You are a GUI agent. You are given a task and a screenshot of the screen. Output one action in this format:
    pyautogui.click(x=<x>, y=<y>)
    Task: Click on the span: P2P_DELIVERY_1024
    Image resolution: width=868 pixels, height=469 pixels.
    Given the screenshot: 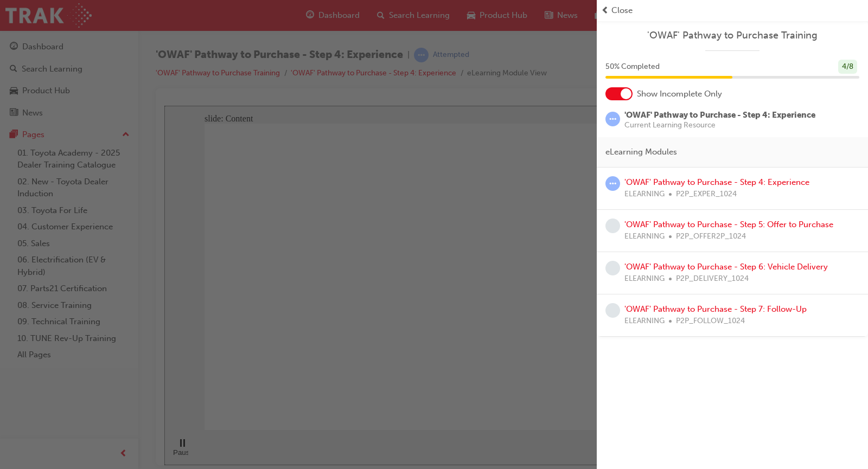 What is the action you would take?
    pyautogui.click(x=713, y=278)
    